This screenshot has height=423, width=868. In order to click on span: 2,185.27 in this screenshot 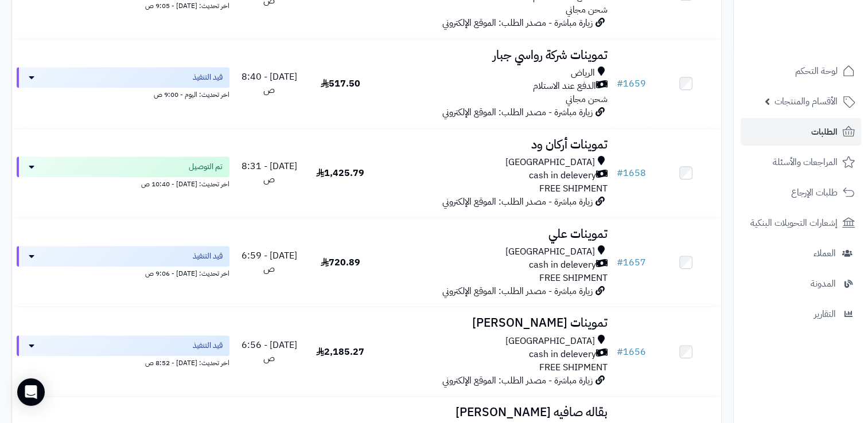, I will do `click(340, 352)`.